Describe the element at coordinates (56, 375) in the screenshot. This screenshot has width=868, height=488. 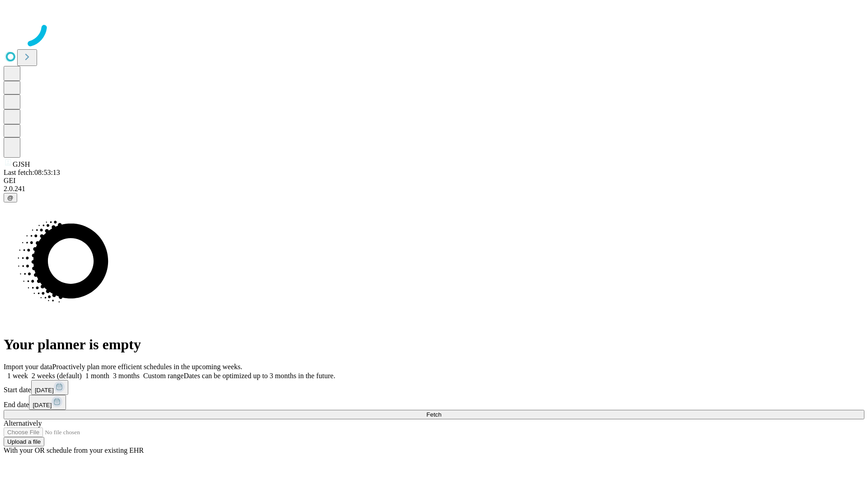
I see `span: 2 weeks (default)` at that location.